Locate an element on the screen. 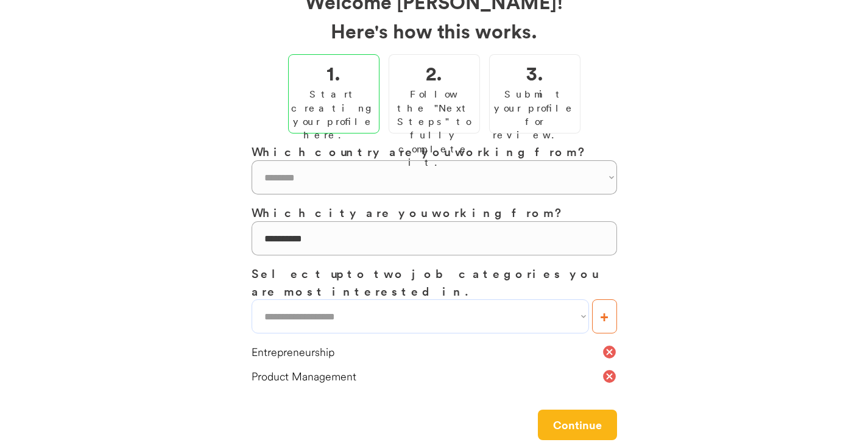 The height and width of the screenshot is (445, 868). h2: 3. is located at coordinates (535, 73).